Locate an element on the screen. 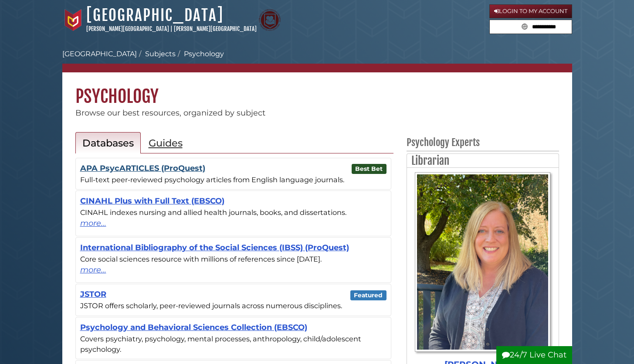 This screenshot has width=634, height=364. a: APA PsycARTICLES (ProQuest) is located at coordinates (142, 168).